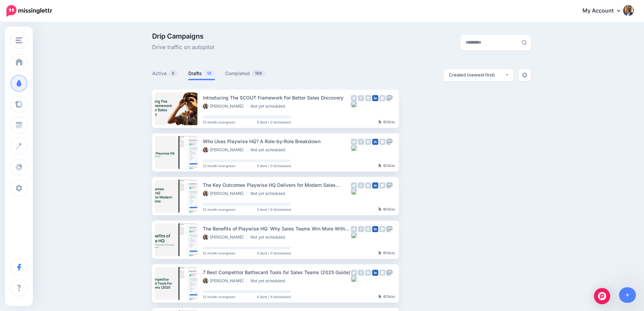 The width and height of the screenshot is (644, 311). Describe the element at coordinates (525, 75) in the screenshot. I see `img: settings-grey.png` at that location.